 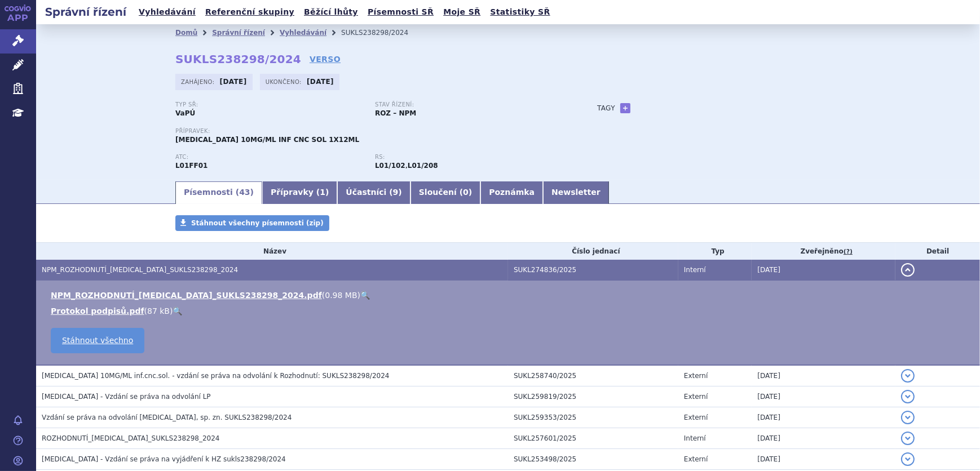 I want to click on th: Číslo jednací, so click(x=593, y=251).